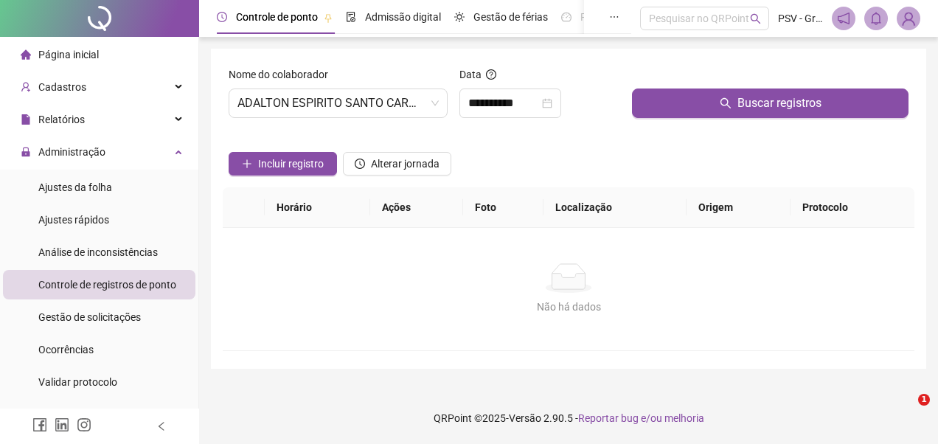 This screenshot has height=444, width=938. What do you see at coordinates (614, 17) in the screenshot?
I see `span: ellipsis` at bounding box center [614, 17].